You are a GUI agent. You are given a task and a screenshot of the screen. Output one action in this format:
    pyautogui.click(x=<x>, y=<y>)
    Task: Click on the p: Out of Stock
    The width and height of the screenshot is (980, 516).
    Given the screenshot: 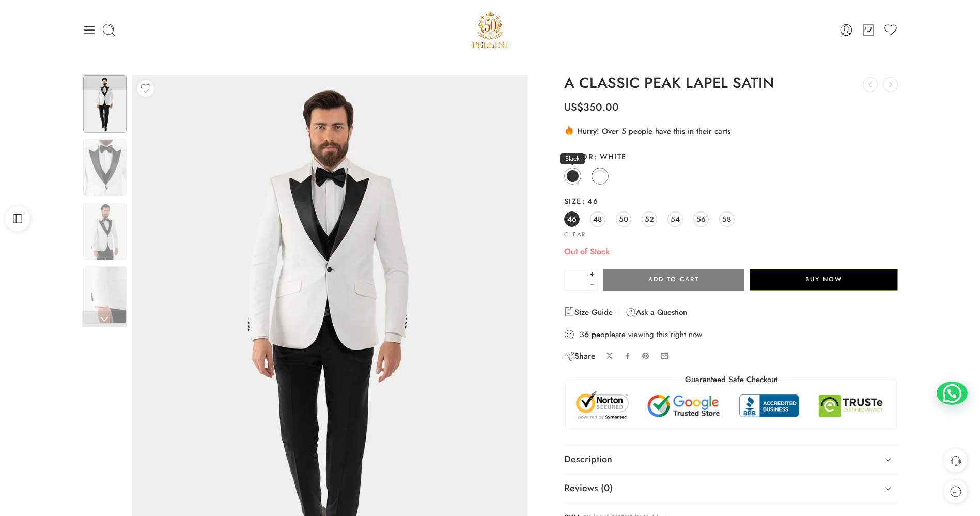 What is the action you would take?
    pyautogui.click(x=731, y=252)
    